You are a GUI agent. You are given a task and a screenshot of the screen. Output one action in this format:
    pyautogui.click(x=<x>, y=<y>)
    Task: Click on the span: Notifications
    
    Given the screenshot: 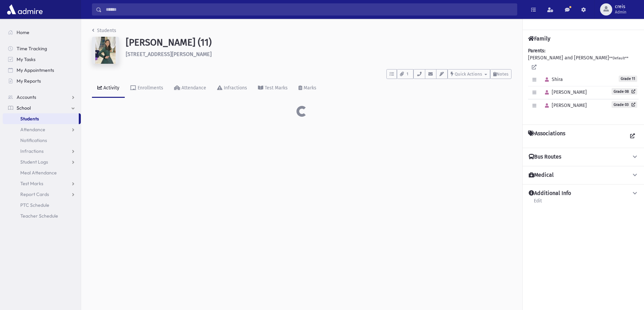 What is the action you would take?
    pyautogui.click(x=33, y=140)
    